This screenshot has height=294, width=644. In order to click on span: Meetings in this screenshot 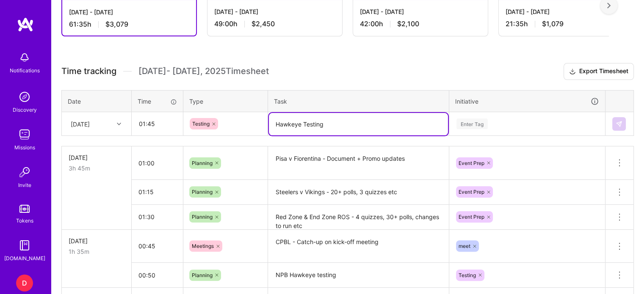, I will do `click(203, 246)`.